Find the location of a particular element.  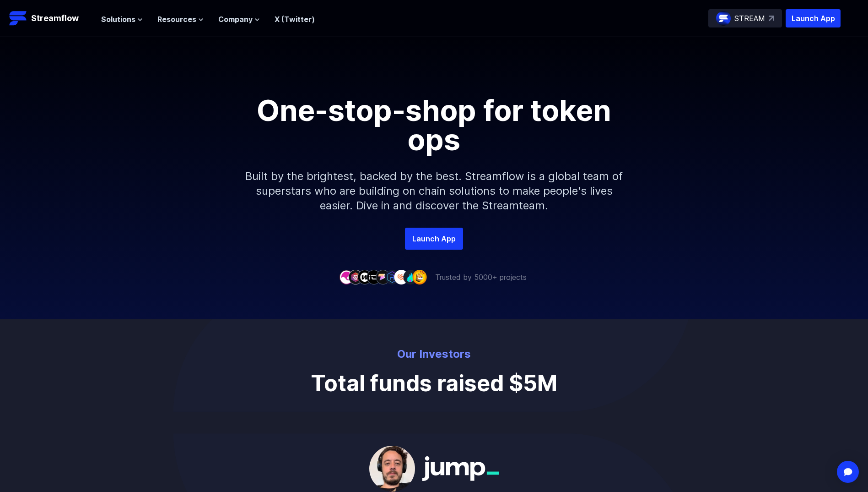

span: Resources is located at coordinates (177, 19).